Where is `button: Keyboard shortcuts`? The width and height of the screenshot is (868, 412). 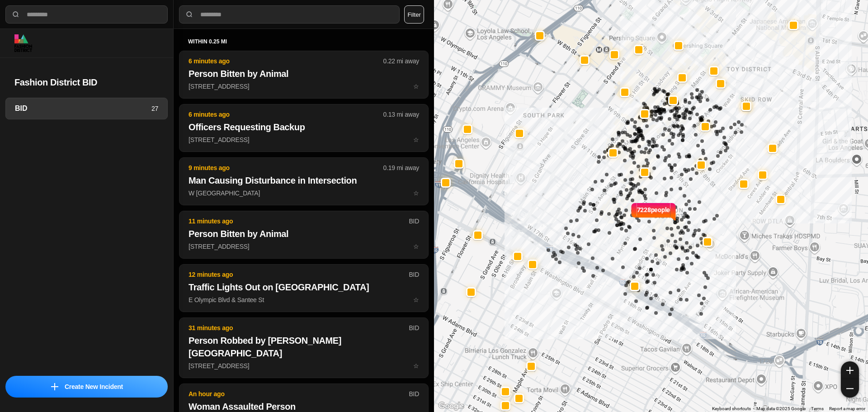
button: Keyboard shortcuts is located at coordinates (731, 409).